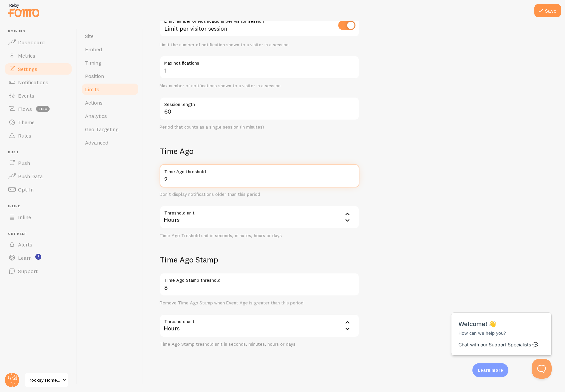 Image resolution: width=565 pixels, height=392 pixels. I want to click on div: Time Ago Treshold unit in seconds, minutes, hours or days, so click(260, 236).